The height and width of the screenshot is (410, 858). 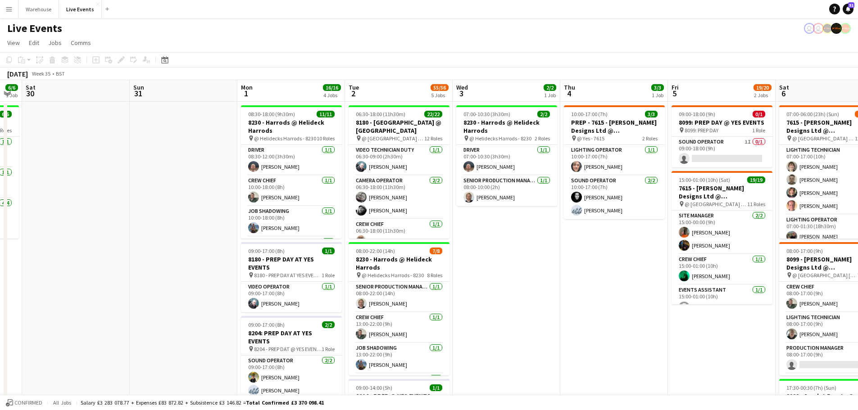 I want to click on app-user-avatar: Eden Hopkins, so click(x=809, y=28).